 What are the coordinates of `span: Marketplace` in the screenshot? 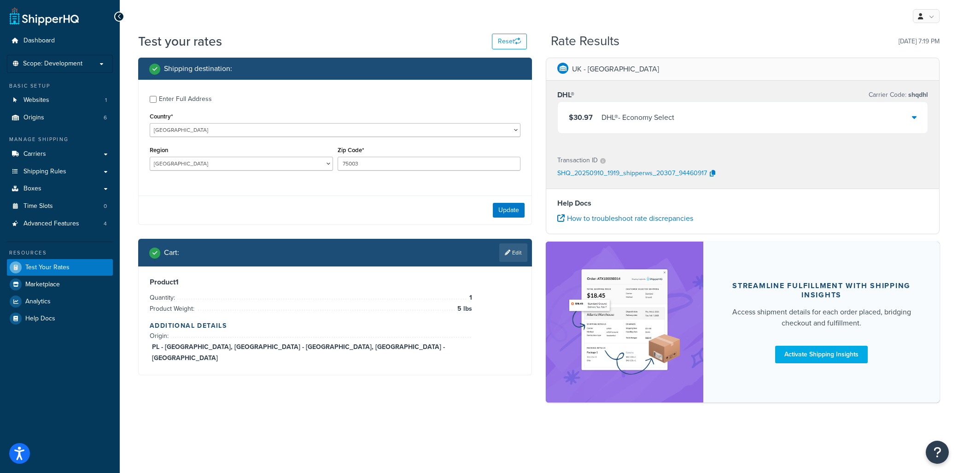 It's located at (42, 284).